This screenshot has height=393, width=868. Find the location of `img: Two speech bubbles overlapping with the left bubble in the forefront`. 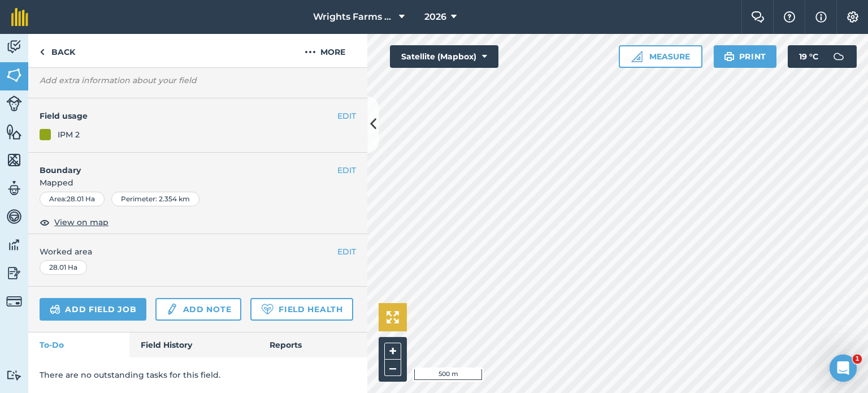

img: Two speech bubbles overlapping with the left bubble in the forefront is located at coordinates (757, 17).